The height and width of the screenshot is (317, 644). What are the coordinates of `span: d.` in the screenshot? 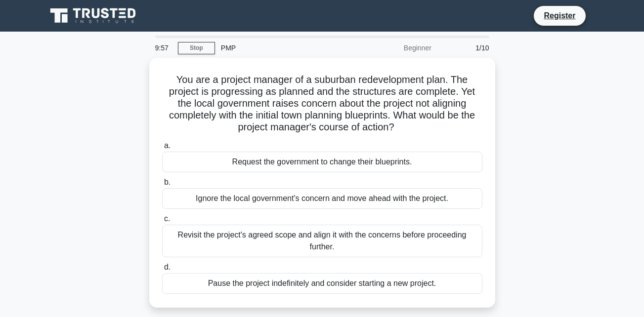 It's located at (167, 266).